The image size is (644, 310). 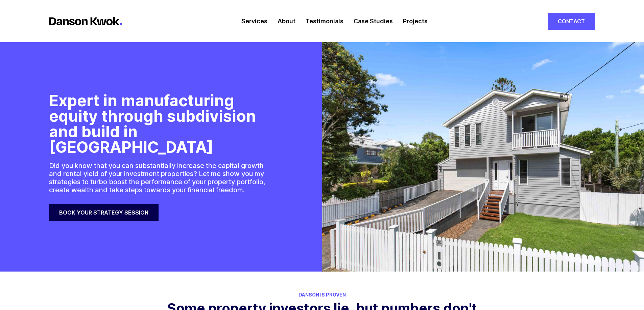 What do you see at coordinates (571, 21) in the screenshot?
I see `a: Contact` at bounding box center [571, 21].